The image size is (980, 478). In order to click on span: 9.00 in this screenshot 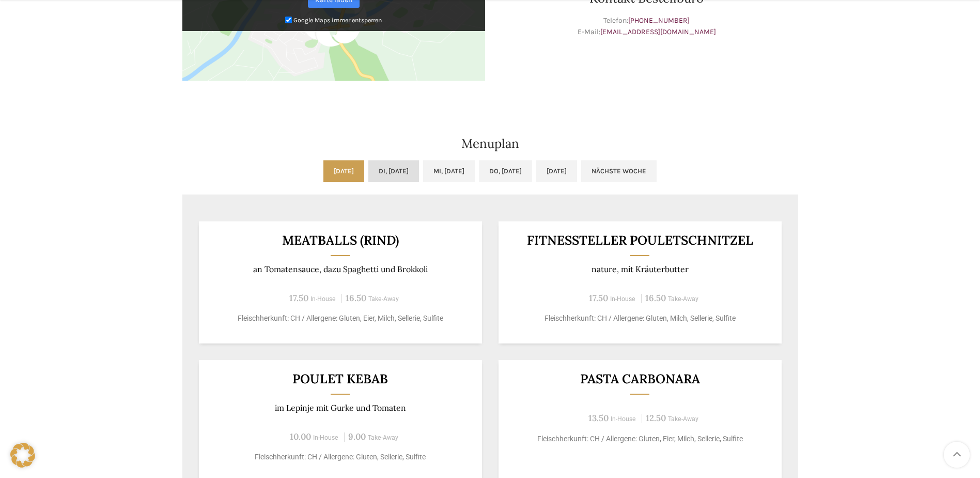, I will do `click(357, 436)`.